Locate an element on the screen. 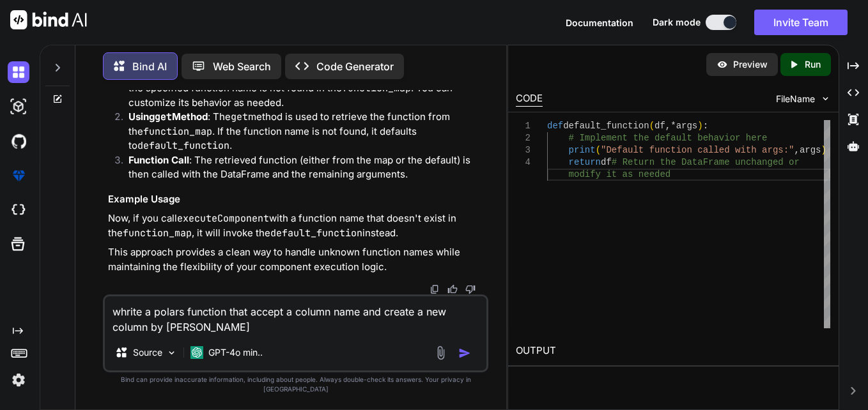  div: 3 is located at coordinates (522, 150).